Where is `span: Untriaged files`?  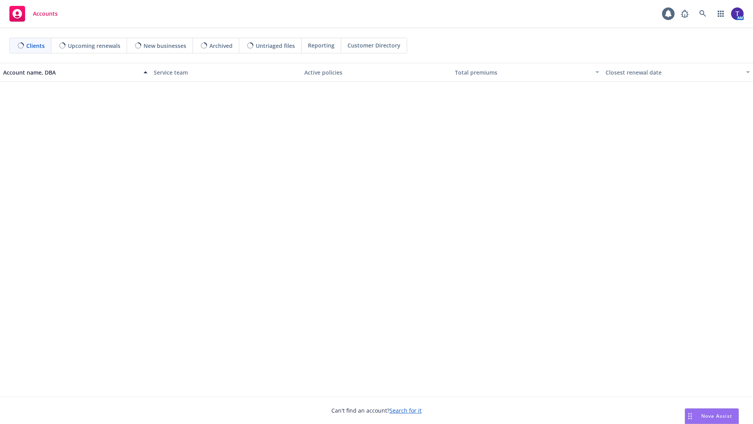 span: Untriaged files is located at coordinates (275, 46).